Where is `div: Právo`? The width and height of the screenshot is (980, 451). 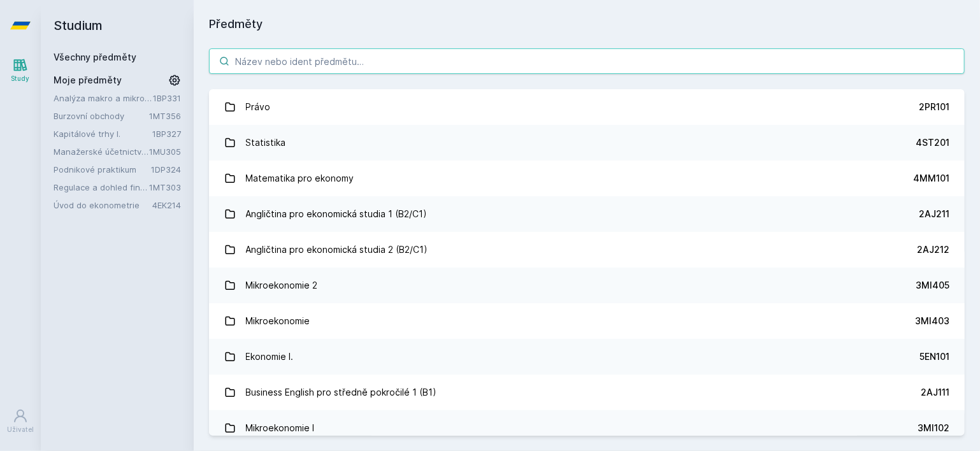 div: Právo is located at coordinates (258, 107).